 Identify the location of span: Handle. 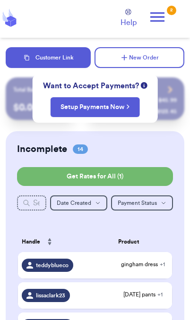
(31, 242).